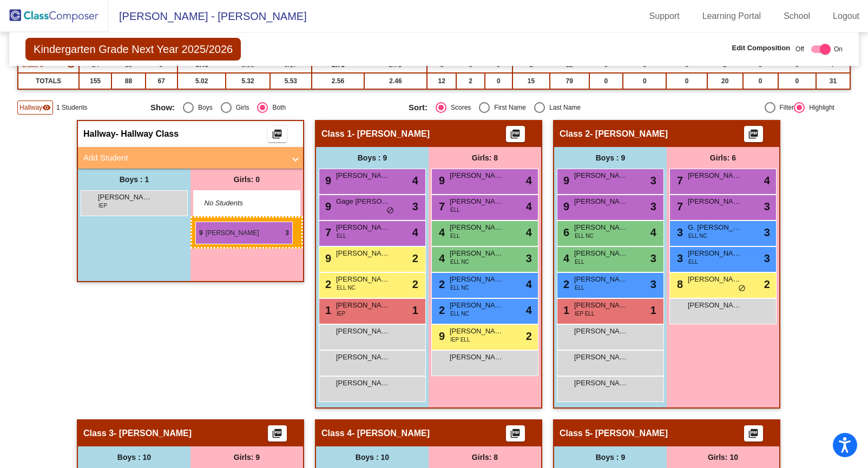 This screenshot has height=468, width=868. What do you see at coordinates (184, 158) in the screenshot?
I see `mat-panel-title: Add Student` at bounding box center [184, 158].